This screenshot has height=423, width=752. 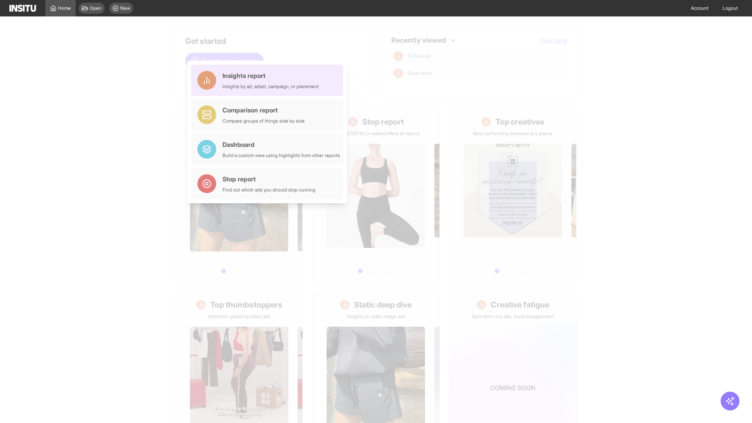 What do you see at coordinates (269, 179) in the screenshot?
I see `div: Stop report` at bounding box center [269, 179].